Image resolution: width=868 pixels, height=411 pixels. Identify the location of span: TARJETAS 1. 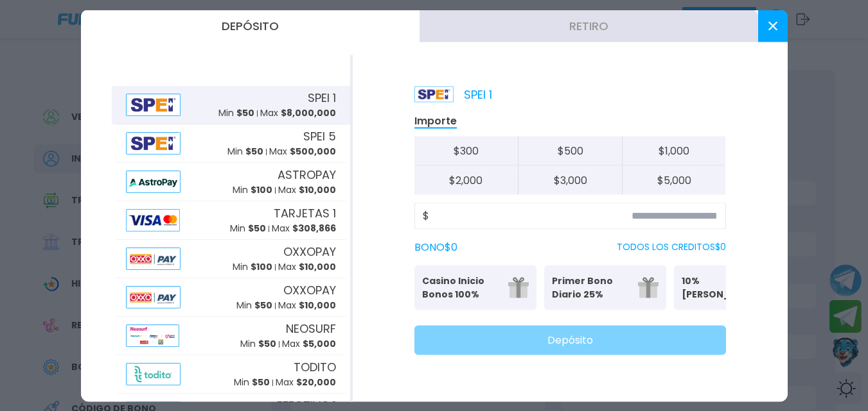
(304, 213).